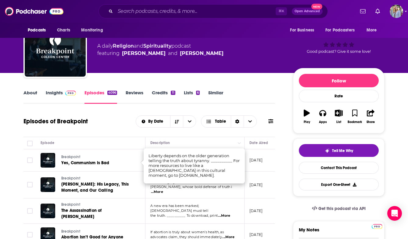  What do you see at coordinates (160, 53) in the screenshot?
I see `span: featuring` at bounding box center [160, 53].